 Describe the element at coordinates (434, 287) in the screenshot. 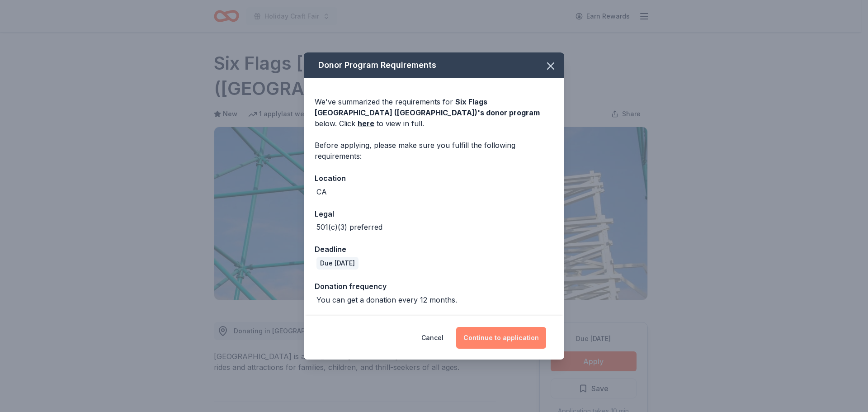

I see `div: Donation frequency` at that location.